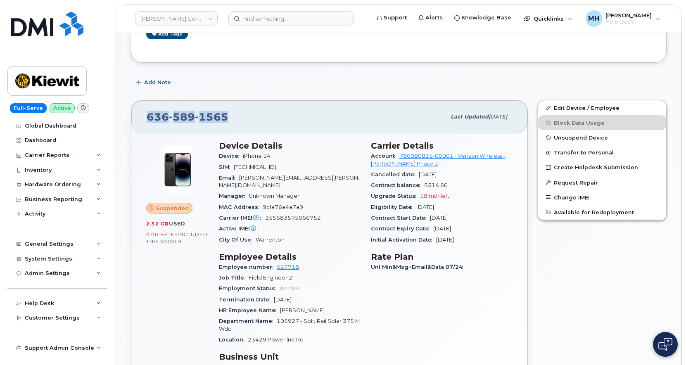  What do you see at coordinates (395, 196) in the screenshot?
I see `span: Upgrade Status` at bounding box center [395, 196].